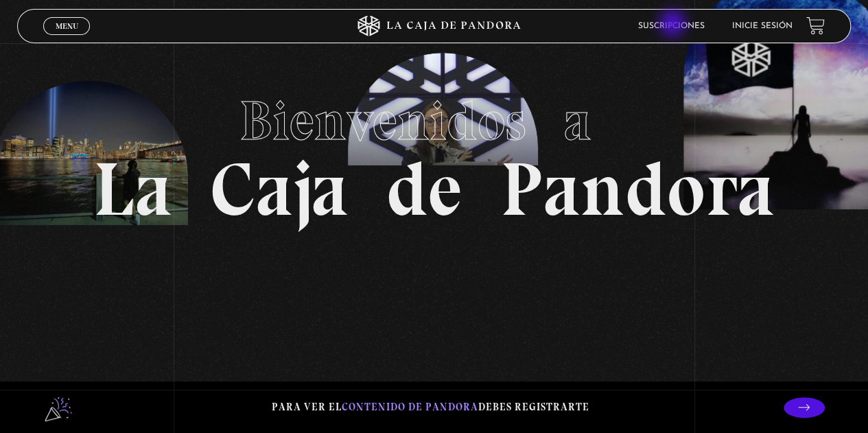 The height and width of the screenshot is (433, 868). Describe the element at coordinates (671, 26) in the screenshot. I see `a: Suscripciones` at that location.